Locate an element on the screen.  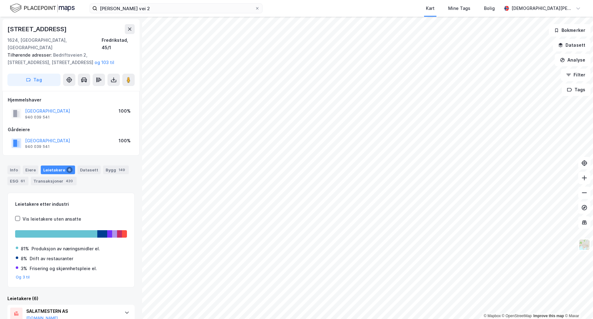
button: Og 3 til is located at coordinates (23, 277).